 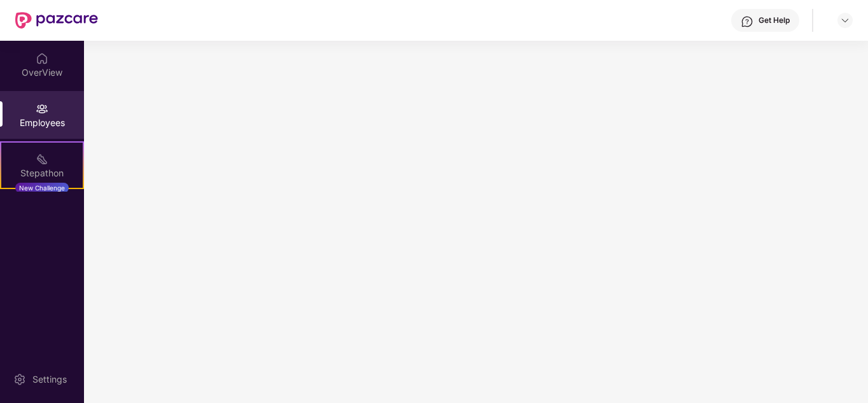 I want to click on img: svg+xml;base64,PHN2ZyBpZD0iSGVscC0zMngzMiIgeG1sbnM9Imh0dHA6Ly93d3cudzMub3JnLzIwMDAvc3ZnIiB3aWR0aD..., so click(x=747, y=21).